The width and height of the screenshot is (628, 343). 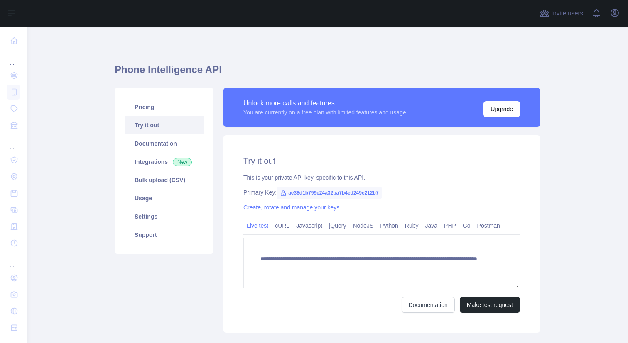 What do you see at coordinates (325, 103) in the screenshot?
I see `div: Unlock more calls and features` at bounding box center [325, 103].